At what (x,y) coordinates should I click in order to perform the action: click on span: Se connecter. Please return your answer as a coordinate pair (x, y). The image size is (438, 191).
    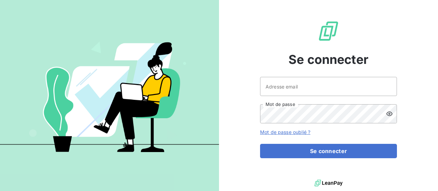
    Looking at the image, I should click on (329, 60).